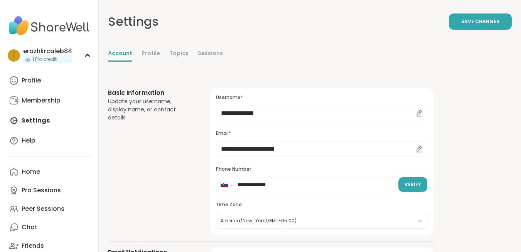  What do you see at coordinates (41, 191) in the screenshot?
I see `div: Pro Sessions` at bounding box center [41, 191].